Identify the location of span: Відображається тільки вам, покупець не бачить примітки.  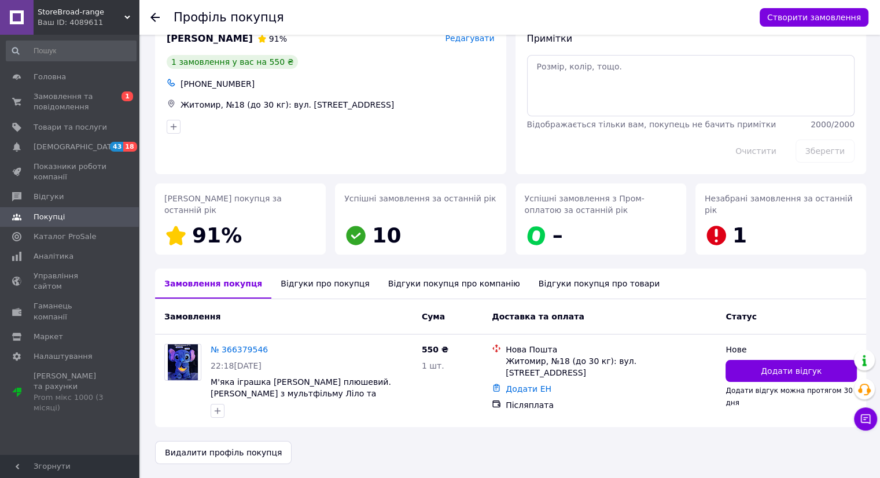
(651, 124).